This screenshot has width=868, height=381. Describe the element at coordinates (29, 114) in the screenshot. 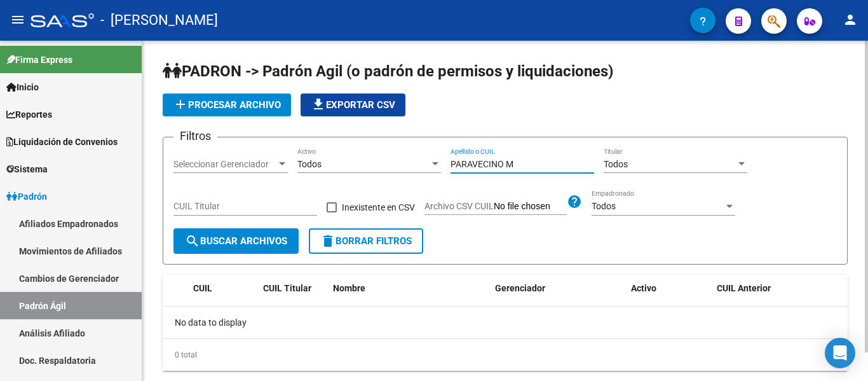

I see `span: Reportes` at that location.